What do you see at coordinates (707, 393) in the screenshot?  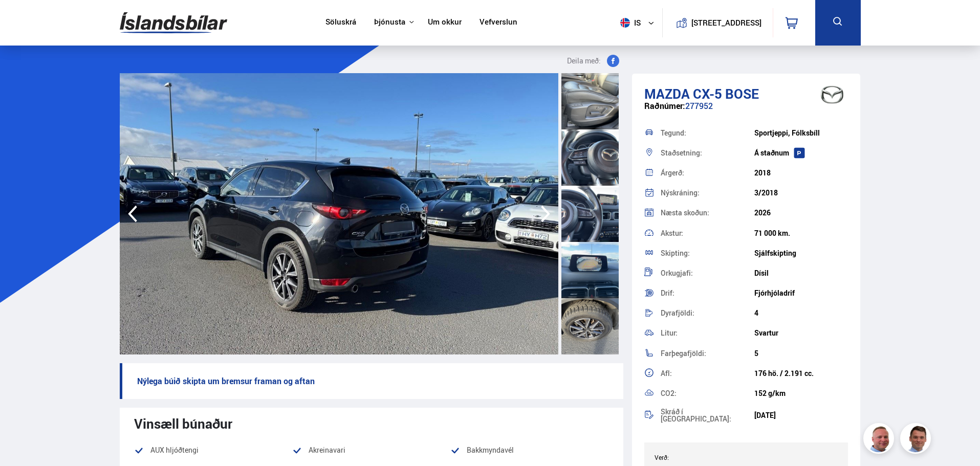 I see `div: CO2:` at bounding box center [707, 393].